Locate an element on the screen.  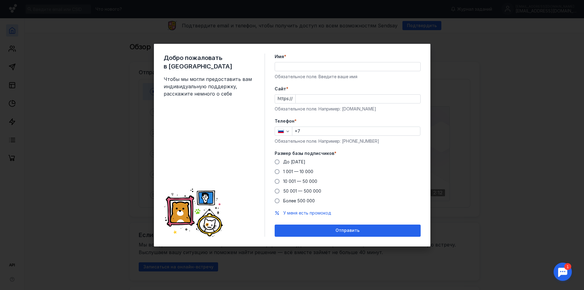
span: Имя is located at coordinates (279, 57).